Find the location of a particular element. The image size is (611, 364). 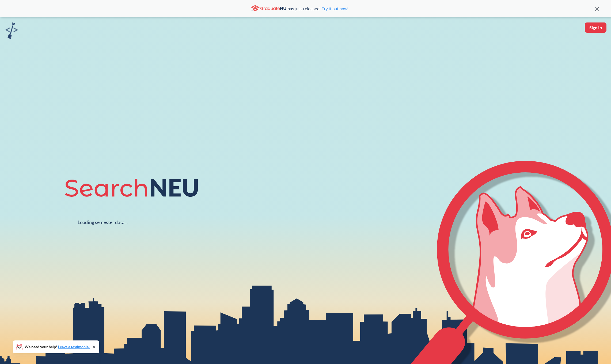

span: We need your help! is located at coordinates (57, 347).